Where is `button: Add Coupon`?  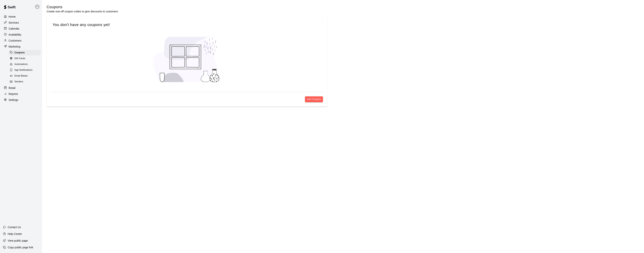 button: Add Coupon is located at coordinates (314, 99).